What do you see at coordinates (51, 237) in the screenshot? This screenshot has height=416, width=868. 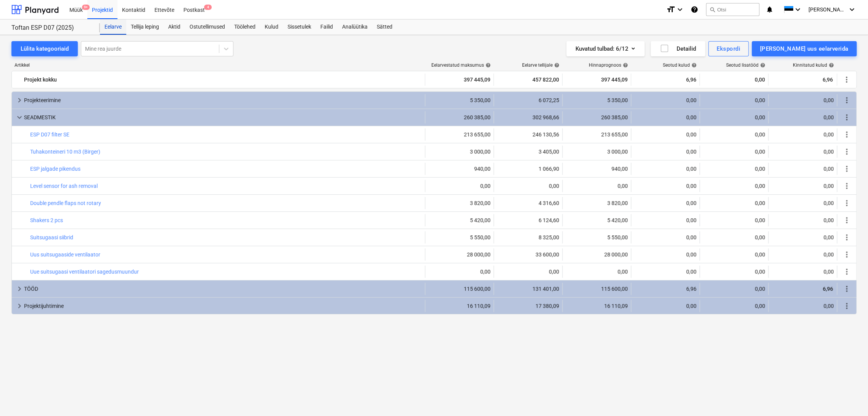 I see `a: Suitsugaasi siibrid` at bounding box center [51, 237].